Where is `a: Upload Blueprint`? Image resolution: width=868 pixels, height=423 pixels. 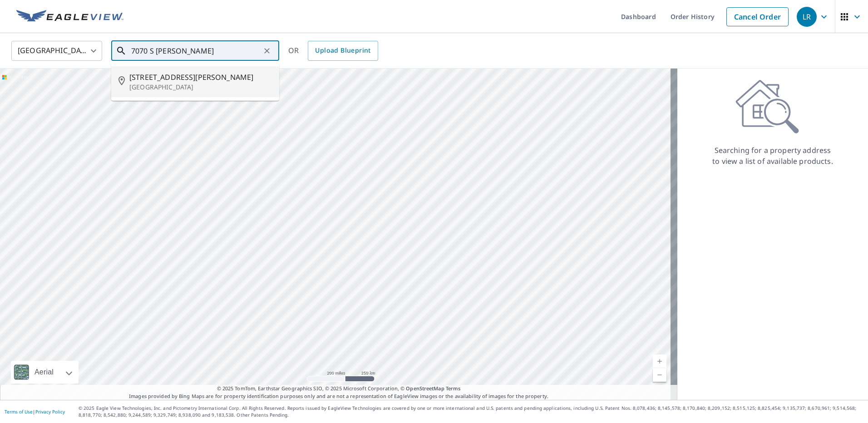
a: Upload Blueprint is located at coordinates (343, 51).